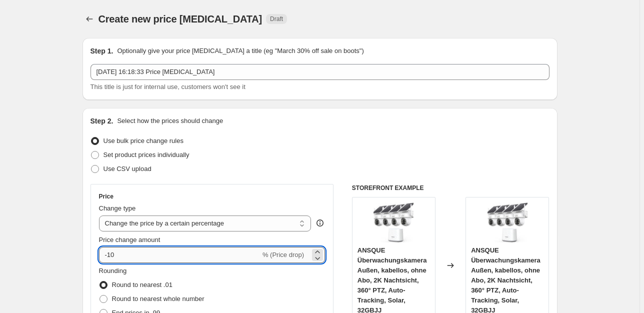 The image size is (644, 313). What do you see at coordinates (147, 154) in the screenshot?
I see `span: Set product prices individually` at bounding box center [147, 154].